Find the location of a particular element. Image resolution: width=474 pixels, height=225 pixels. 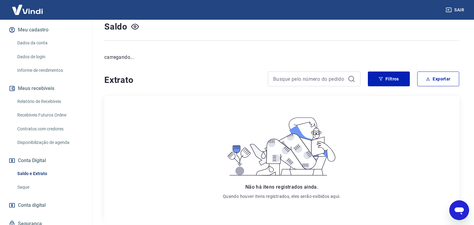

a: Informe de rendimentos is located at coordinates (50, 70).